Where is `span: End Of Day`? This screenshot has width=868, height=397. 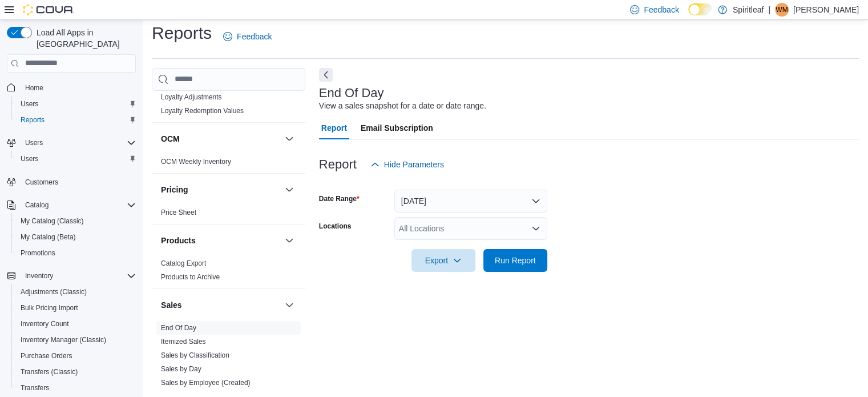 span: End Of Day is located at coordinates (179, 328).